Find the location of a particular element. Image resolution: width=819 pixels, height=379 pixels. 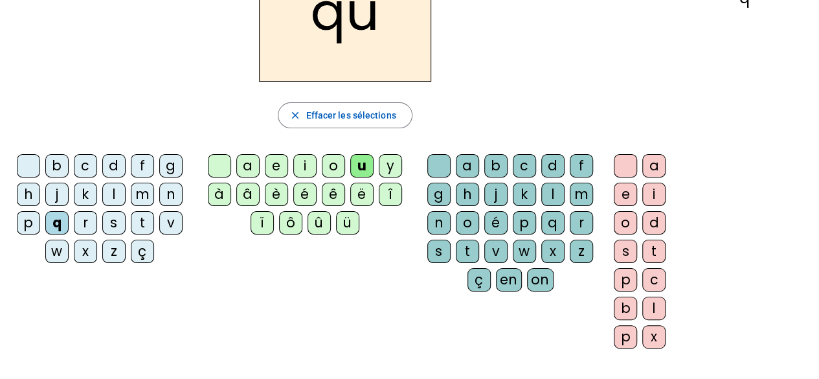

div: y is located at coordinates (391, 166).